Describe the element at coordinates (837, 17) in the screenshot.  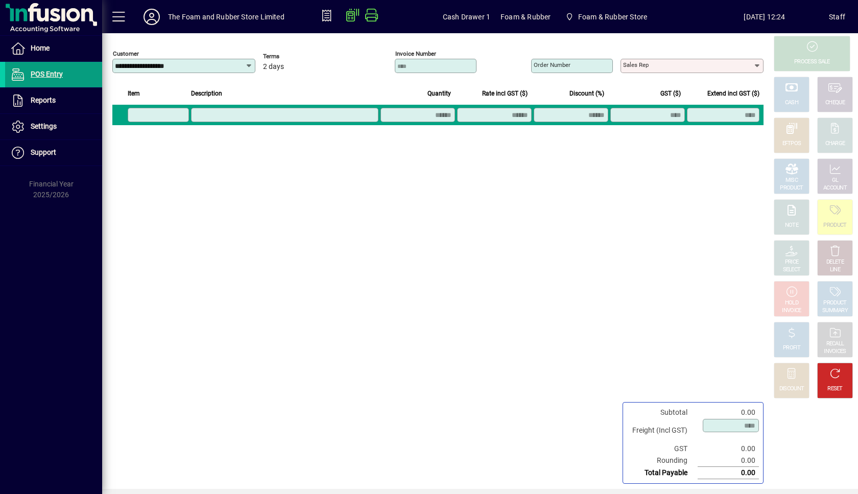
I see `div: Staff` at that location.